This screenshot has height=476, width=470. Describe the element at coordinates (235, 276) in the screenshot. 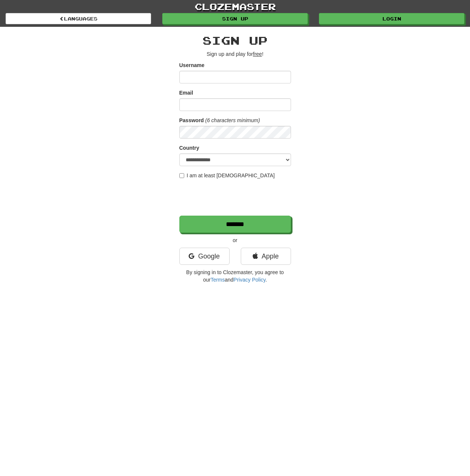

I see `p: By signing in to Clozemaster, you agree to our and .` at that location.